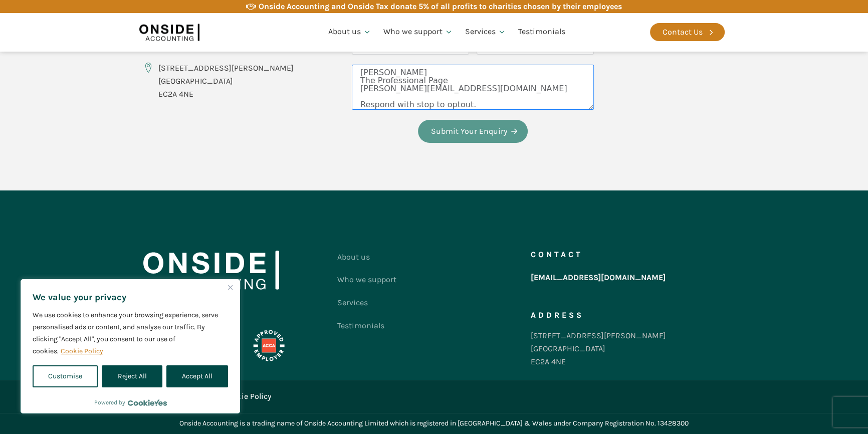  What do you see at coordinates (473, 87) in the screenshot?
I see `textarea: Nature of Enquiry` at bounding box center [473, 87].